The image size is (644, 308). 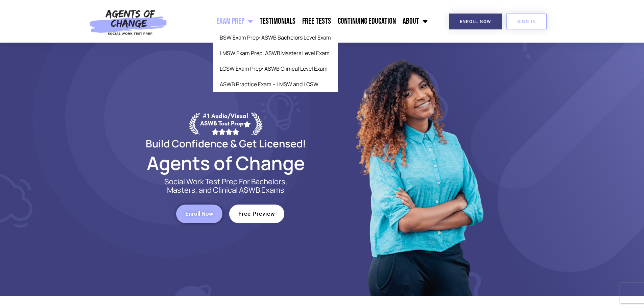 What do you see at coordinates (301, 22) in the screenshot?
I see `nav: Menu` at bounding box center [301, 22].